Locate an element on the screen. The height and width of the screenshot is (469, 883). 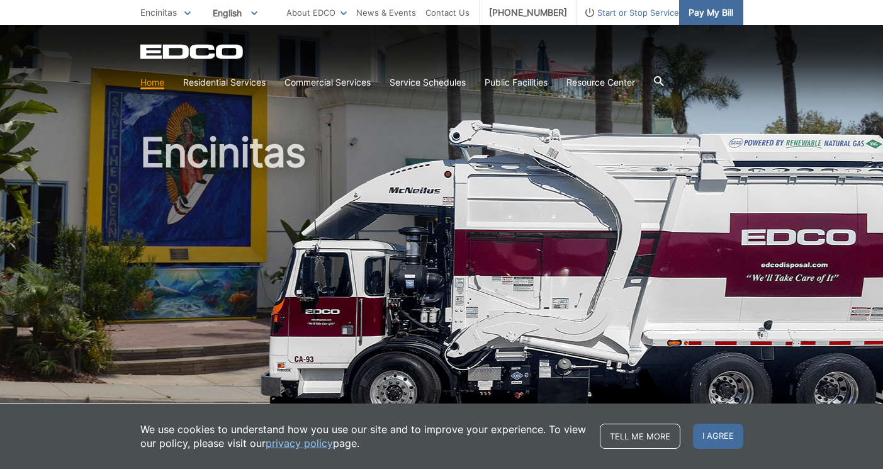
a: Home is located at coordinates (152, 82).